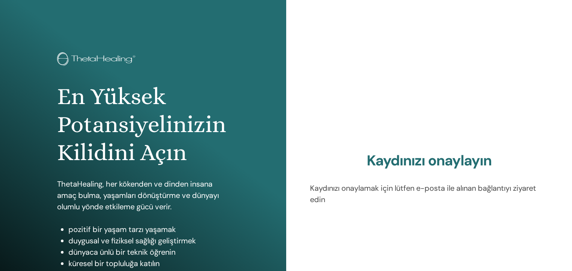 The height and width of the screenshot is (271, 572). What do you see at coordinates (143, 195) in the screenshot?
I see `p: ThetaHealing, her kökenden ve dinden insana amaç bulma, yaşamları dönüştürme ve dünyayı olumlu yö...` at bounding box center [143, 195].